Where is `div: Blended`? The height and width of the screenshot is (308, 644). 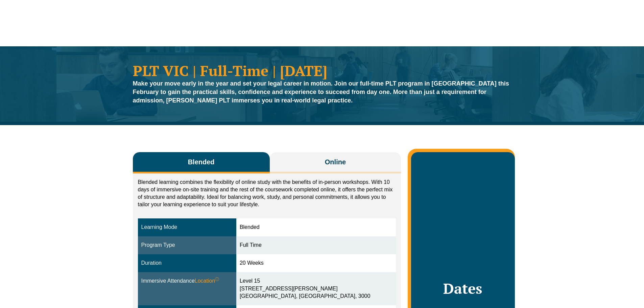 div: Blended is located at coordinates (316, 227).